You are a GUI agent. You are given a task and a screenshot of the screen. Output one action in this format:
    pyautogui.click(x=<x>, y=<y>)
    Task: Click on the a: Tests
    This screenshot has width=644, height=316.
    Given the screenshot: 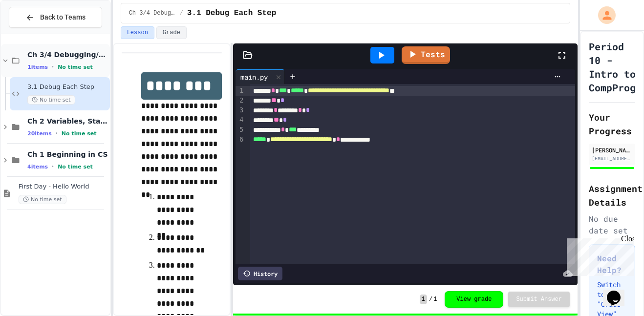 What is the action you would take?
    pyautogui.click(x=426, y=55)
    